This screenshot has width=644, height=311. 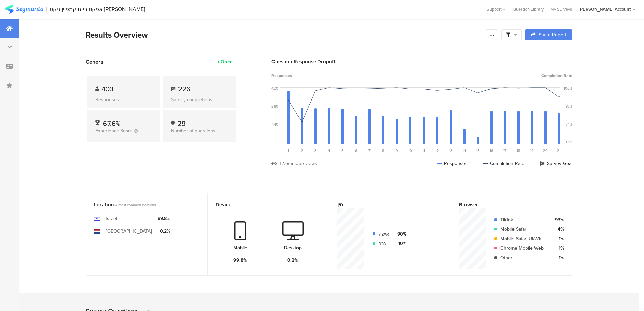 What do you see at coordinates (561, 9) in the screenshot?
I see `div: My Surveys` at bounding box center [561, 9].